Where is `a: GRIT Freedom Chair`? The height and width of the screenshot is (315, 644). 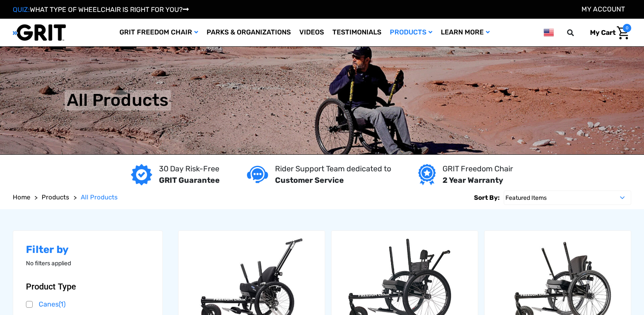 a: GRIT Freedom Chair is located at coordinates (159, 32).